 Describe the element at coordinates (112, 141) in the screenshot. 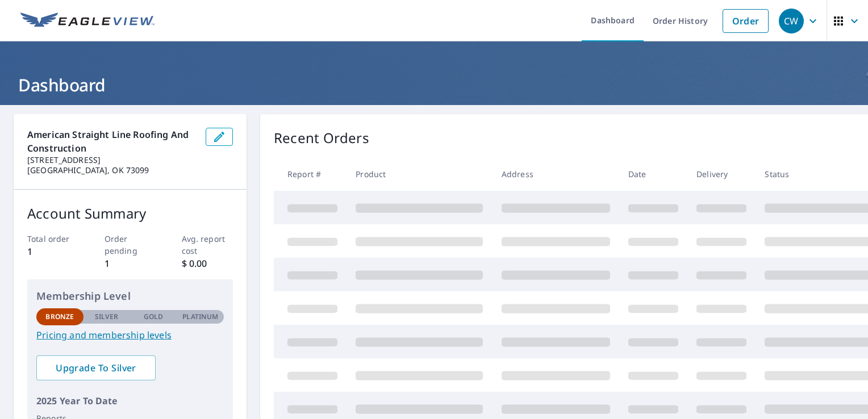

I see `p: American Straight Line Roofing and Construction` at that location.